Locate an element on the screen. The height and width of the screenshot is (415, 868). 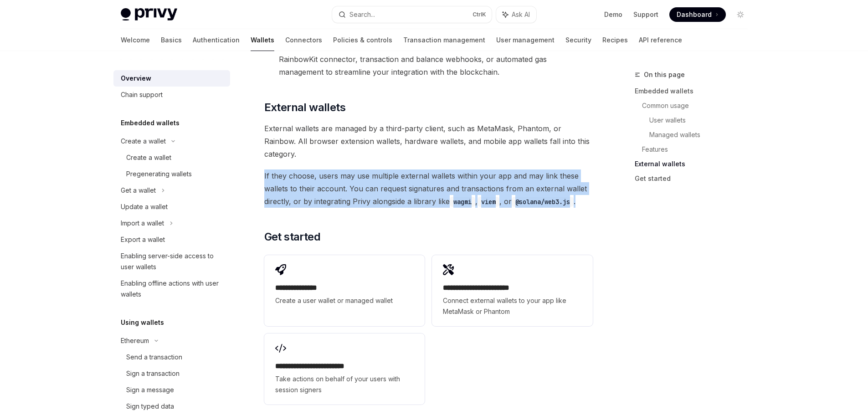
button: Search...CtrlK is located at coordinates (412, 15).